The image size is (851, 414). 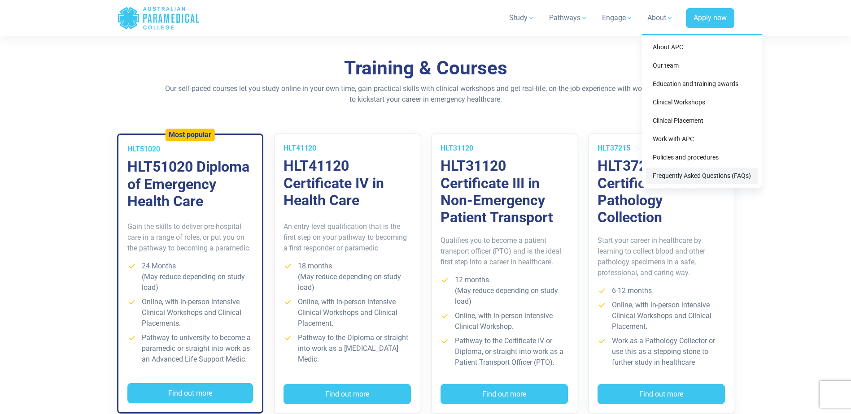 I want to click on a: Study, so click(x=521, y=18).